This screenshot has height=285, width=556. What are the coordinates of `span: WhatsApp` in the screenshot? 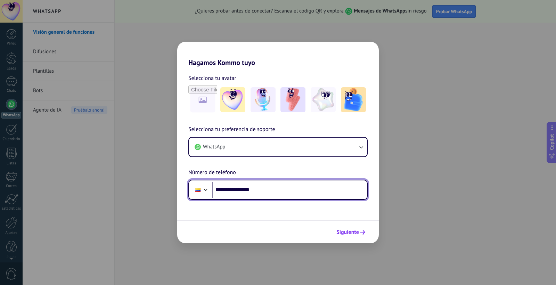 It's located at (214, 147).